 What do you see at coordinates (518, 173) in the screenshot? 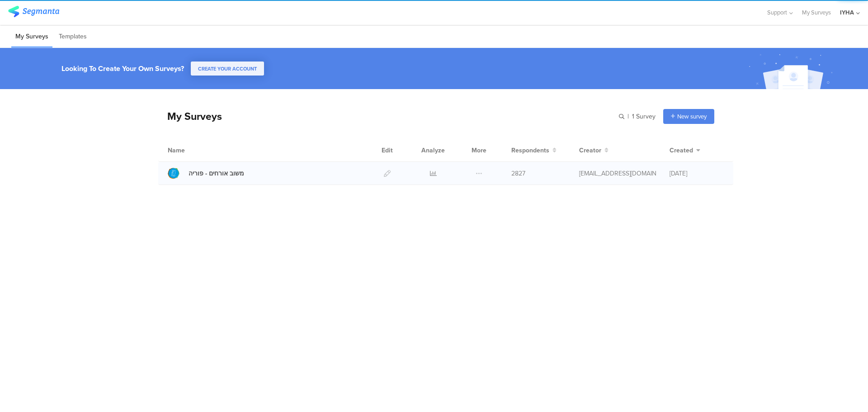
I see `span: 2827` at bounding box center [518, 173].